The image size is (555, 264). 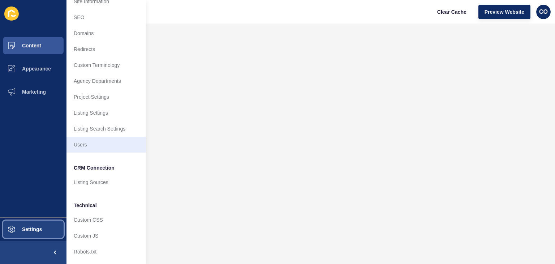 I want to click on span: CO, so click(x=543, y=12).